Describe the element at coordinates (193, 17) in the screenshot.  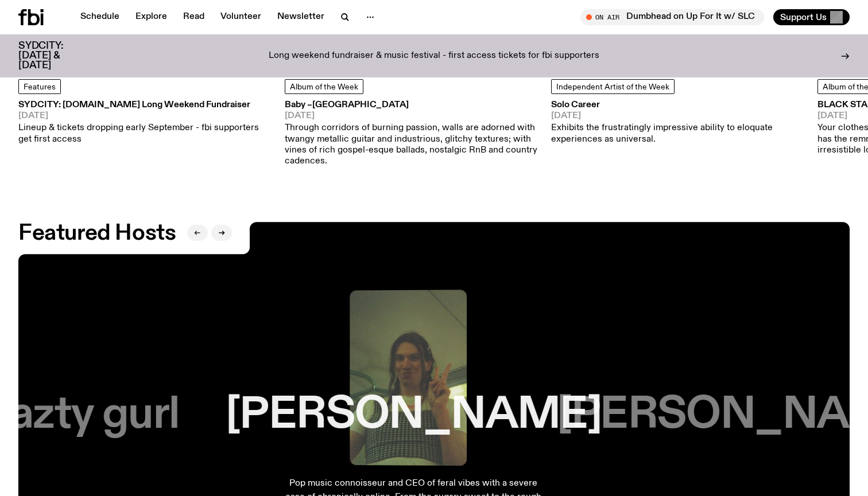
I see `a: Read` at that location.